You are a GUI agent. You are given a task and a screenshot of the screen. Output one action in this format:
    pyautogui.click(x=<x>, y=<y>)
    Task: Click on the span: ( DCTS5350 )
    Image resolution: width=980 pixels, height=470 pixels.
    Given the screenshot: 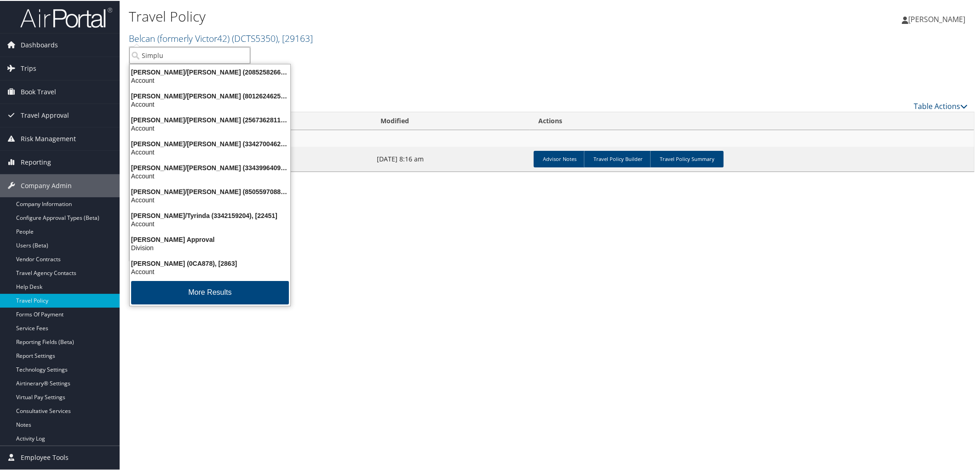 What is the action you would take?
    pyautogui.click(x=255, y=37)
    